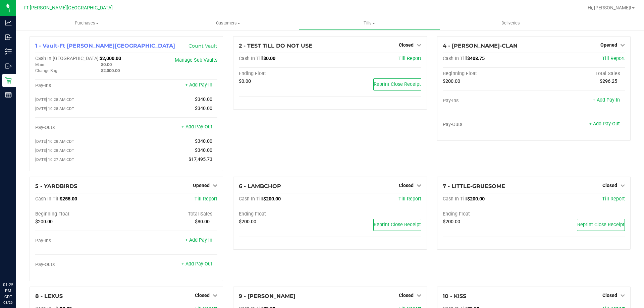 This screenshot has height=308, width=644. I want to click on span: $408.75, so click(476, 58).